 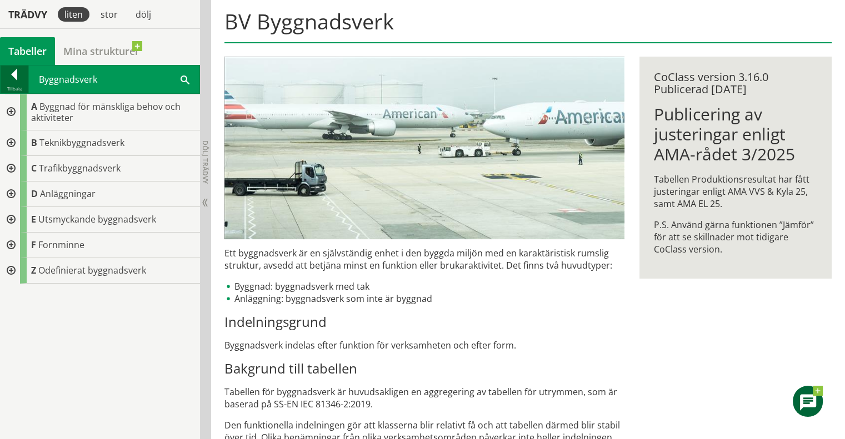 What do you see at coordinates (82, 143) in the screenshot?
I see `span: Teknikbyggnadsverk` at bounding box center [82, 143].